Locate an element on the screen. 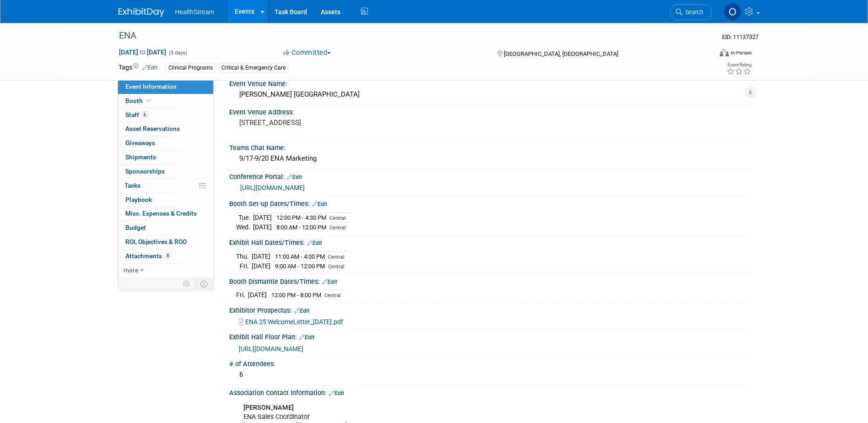  a: ROI, Objectives & ROO is located at coordinates (166, 242).